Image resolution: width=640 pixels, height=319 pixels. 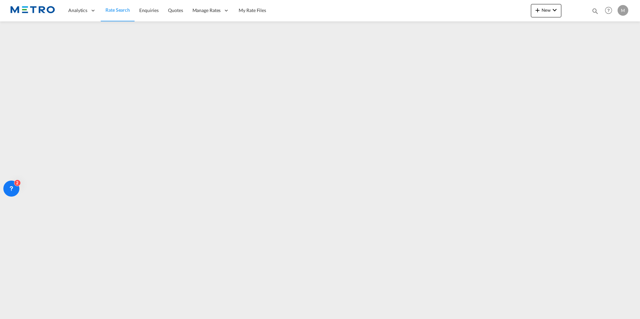 What do you see at coordinates (555, 10) in the screenshot?
I see `md-icon: icon-chevron-down` at bounding box center [555, 10].